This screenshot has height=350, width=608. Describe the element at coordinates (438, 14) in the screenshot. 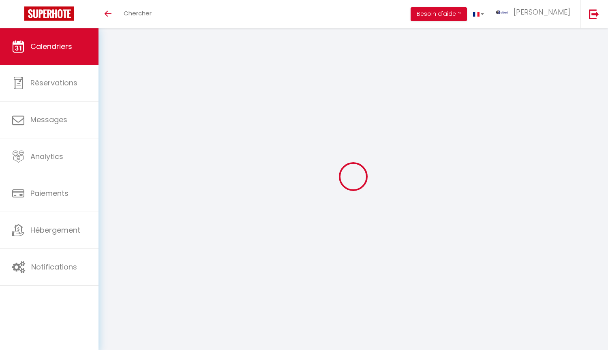

I see `button: Besoin d'aide ?` at that location.